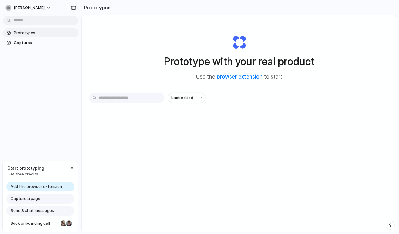  Describe the element at coordinates (45, 43) in the screenshot. I see `span: Captures` at that location.